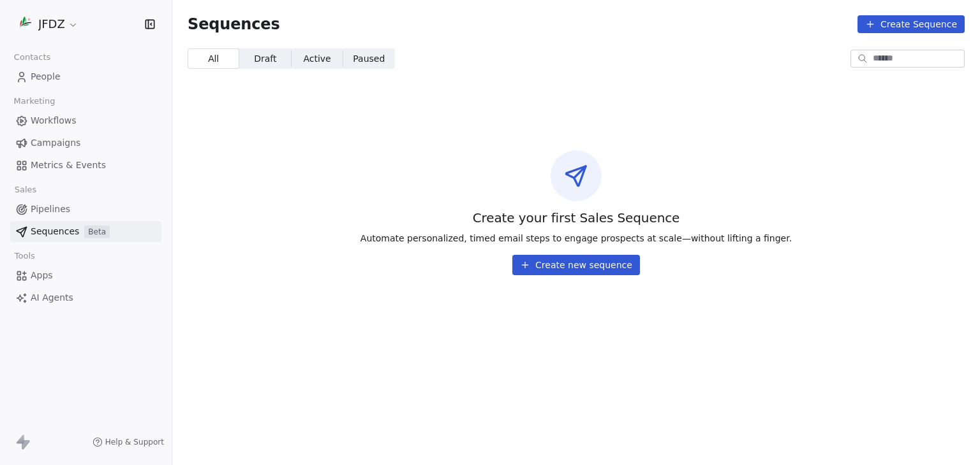 The width and height of the screenshot is (980, 465). Describe the element at coordinates (68, 165) in the screenshot. I see `span: Metrics & Events` at that location.